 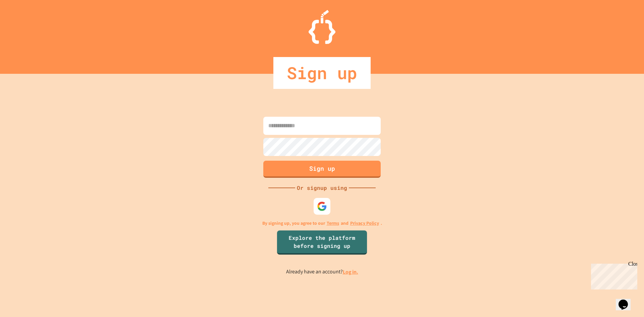 What do you see at coordinates (25, 23) in the screenshot?
I see `div: Chat with us now!Close` at bounding box center [25, 23].